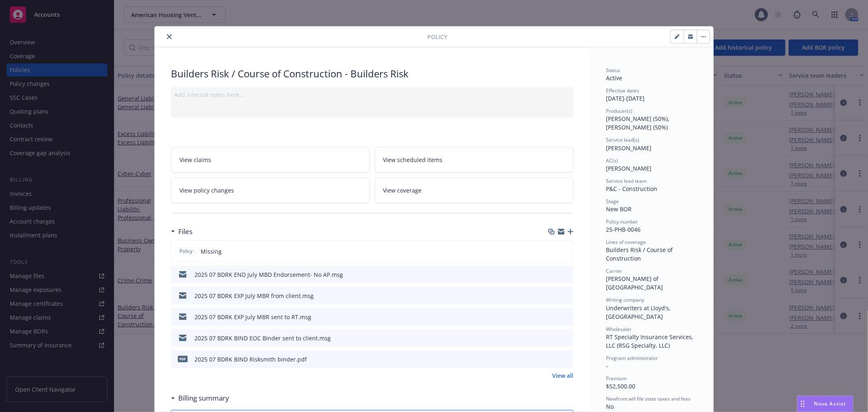 Image resolution: width=868 pixels, height=412 pixels. Describe the element at coordinates (622, 139) in the screenshot. I see `span: Service lead(s)` at that location.